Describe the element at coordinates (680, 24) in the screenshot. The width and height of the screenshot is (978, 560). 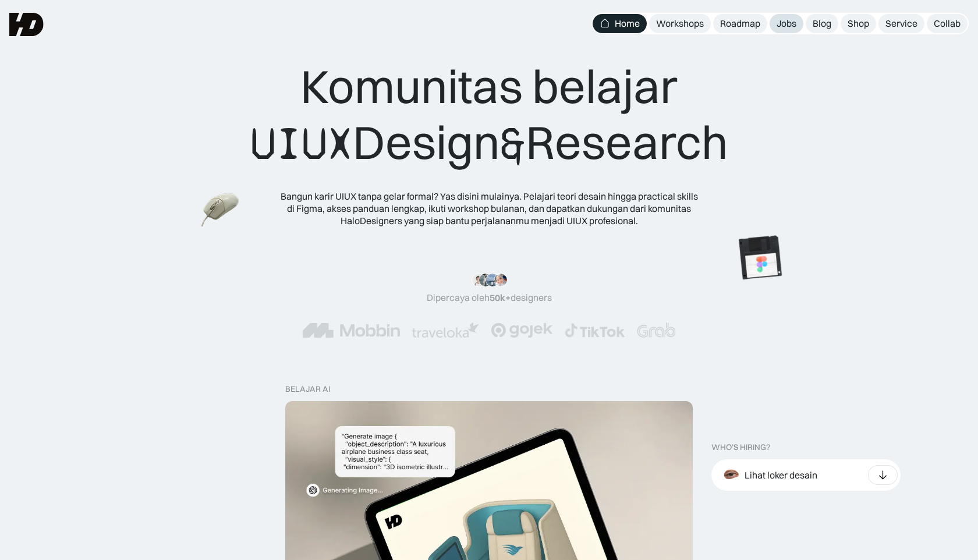
I see `a: Workshops` at that location.